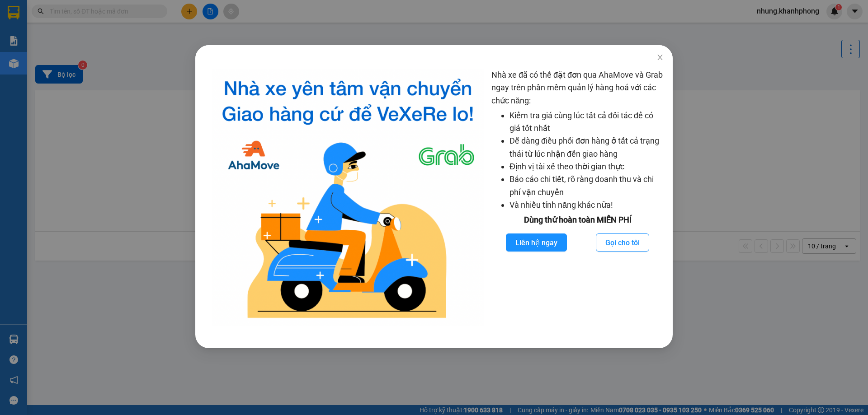  I want to click on div: Nhà xe đã có thể đặt đơn qua AhaMove và Grab ngay trên phần mềm quản lý hàng hoá với các chức năng:, so click(578, 197).